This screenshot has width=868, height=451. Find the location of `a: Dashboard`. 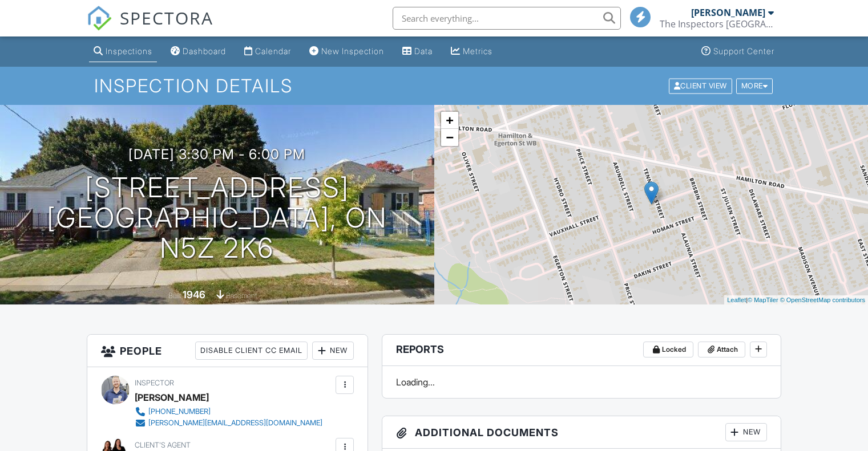

a: Dashboard is located at coordinates (198, 51).